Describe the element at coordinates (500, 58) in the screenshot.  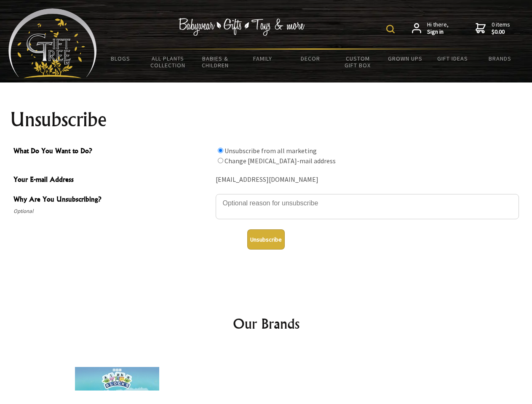
I see `a: Brands` at that location.